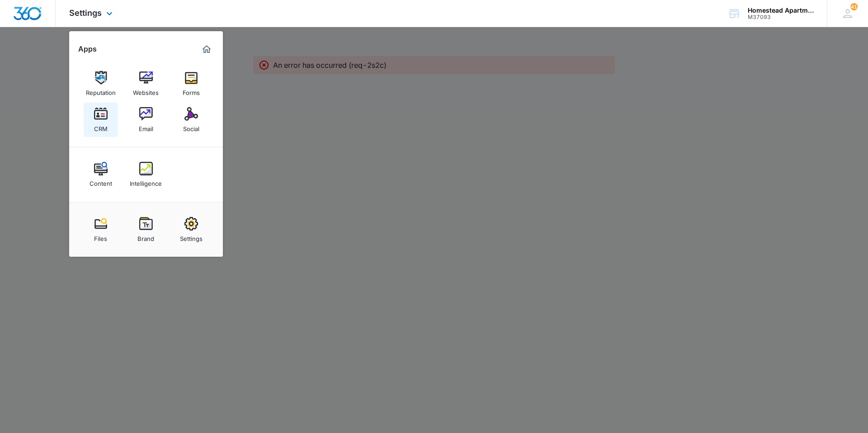 This screenshot has height=433, width=868. I want to click on a: Brand, so click(146, 229).